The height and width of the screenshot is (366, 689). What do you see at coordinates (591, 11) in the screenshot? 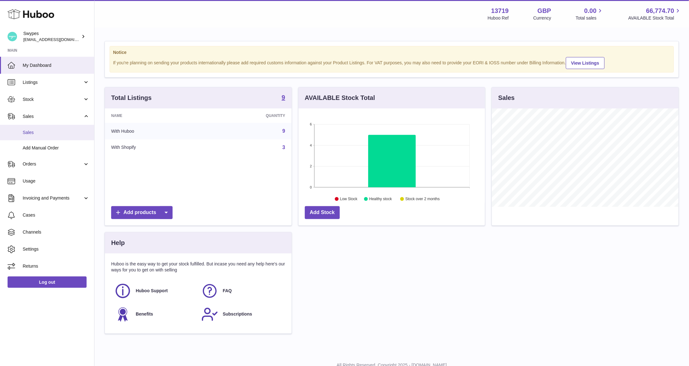
I see `span: 0.00` at bounding box center [591, 11].